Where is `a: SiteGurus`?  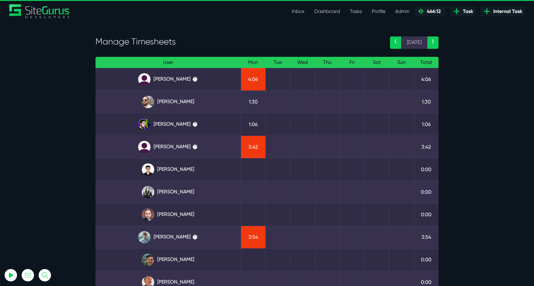 a: SiteGurus is located at coordinates (40, 11).